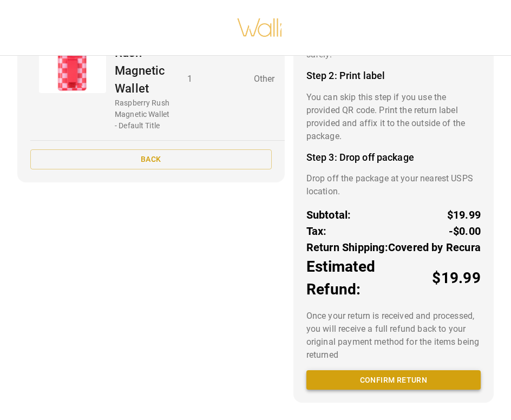 This screenshot has height=420, width=511. I want to click on h4: Step 3: Drop off package, so click(393, 157).